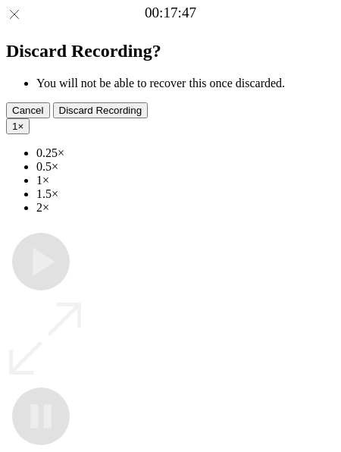 The image size is (341, 452). What do you see at coordinates (14, 126) in the screenshot?
I see `span: 1` at bounding box center [14, 126].